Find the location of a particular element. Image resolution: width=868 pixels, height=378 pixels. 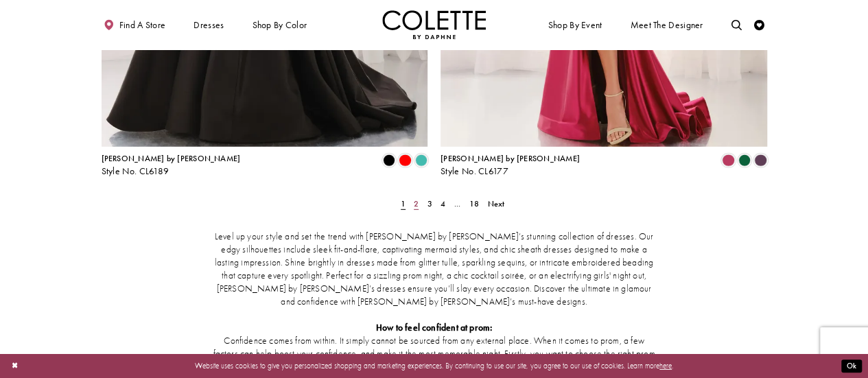

i: Turquoise is located at coordinates (421, 161).